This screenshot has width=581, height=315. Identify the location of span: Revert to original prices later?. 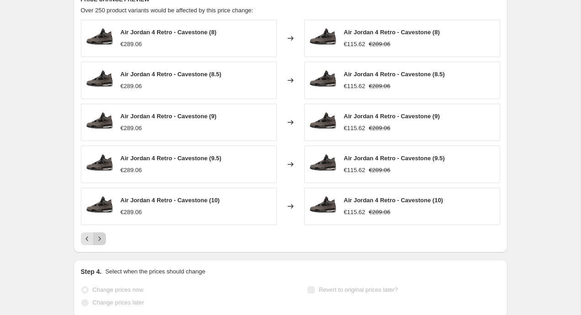
(358, 290).